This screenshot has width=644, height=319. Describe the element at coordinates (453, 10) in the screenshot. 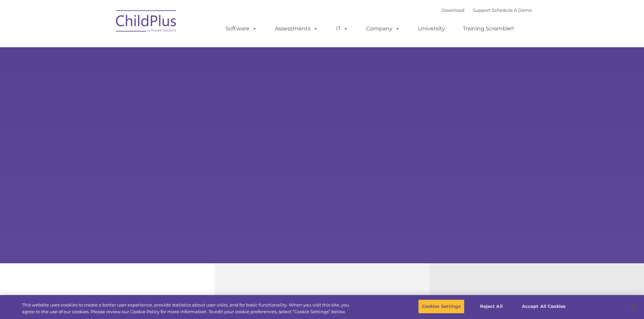

I see `a: Download` at that location.